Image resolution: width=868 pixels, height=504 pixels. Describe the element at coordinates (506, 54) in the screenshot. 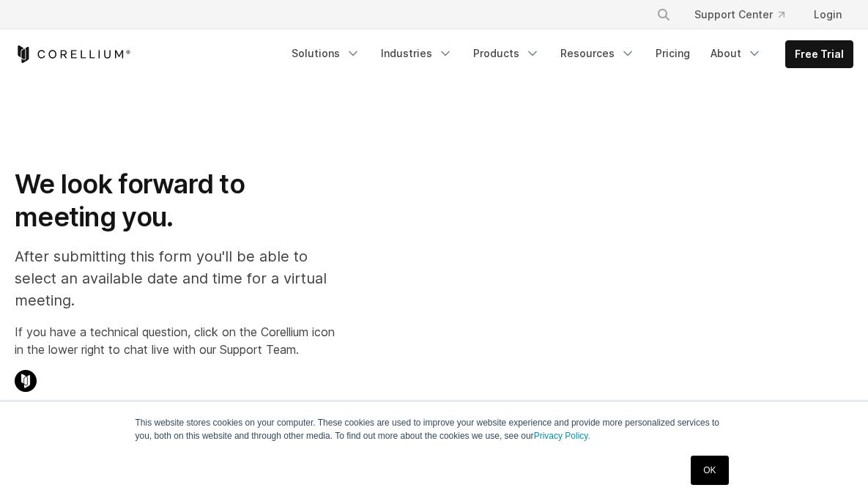

I see `a: Products` at that location.